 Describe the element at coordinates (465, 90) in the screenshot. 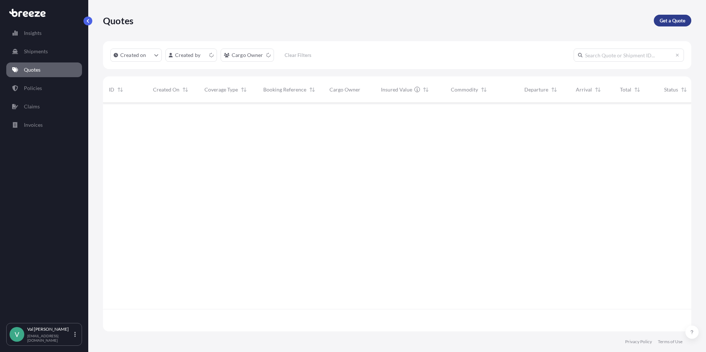

I see `span: Commodity` at that location.